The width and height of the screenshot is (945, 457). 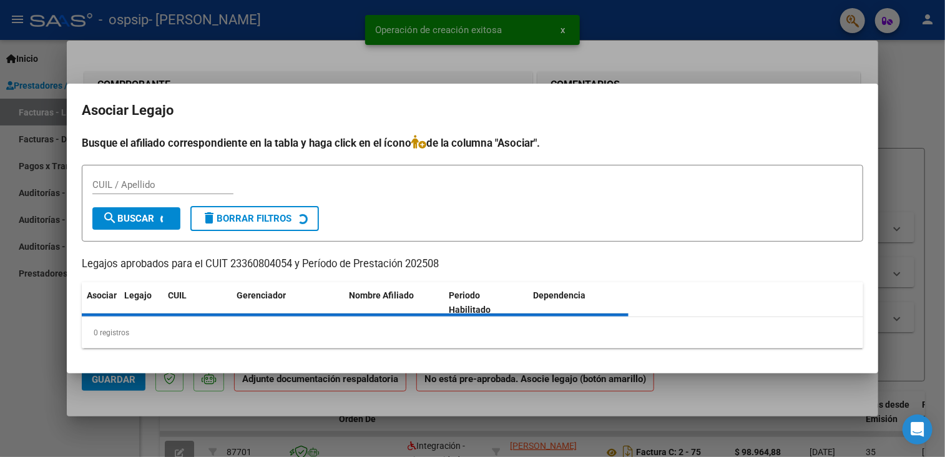 I want to click on p: Legajos aprobados para el CUIT 23360804054 y Período de Prestación 202508, so click(x=473, y=264).